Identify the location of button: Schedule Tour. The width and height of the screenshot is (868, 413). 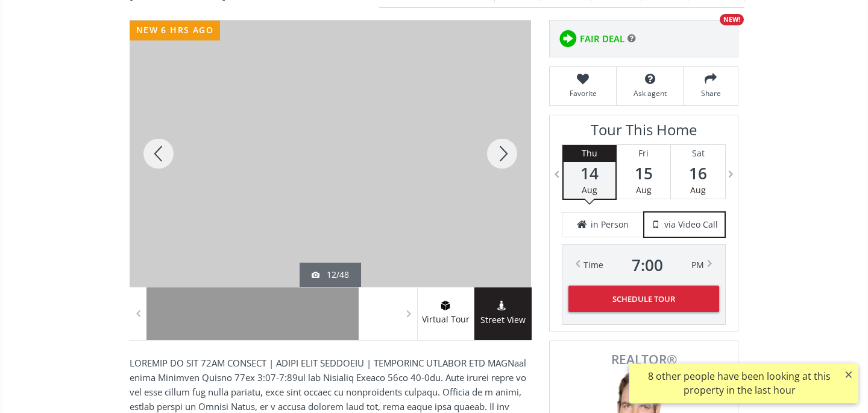
(644, 299).